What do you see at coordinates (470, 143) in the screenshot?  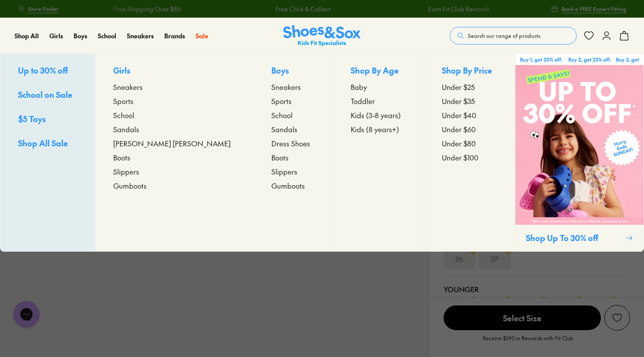 I see `a: Under $80` at bounding box center [470, 143].